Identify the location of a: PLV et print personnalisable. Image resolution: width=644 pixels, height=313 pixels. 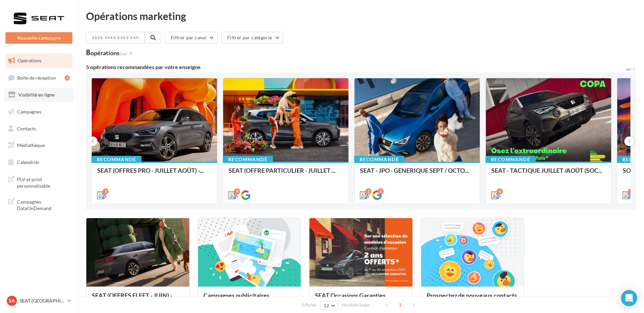
(39, 182).